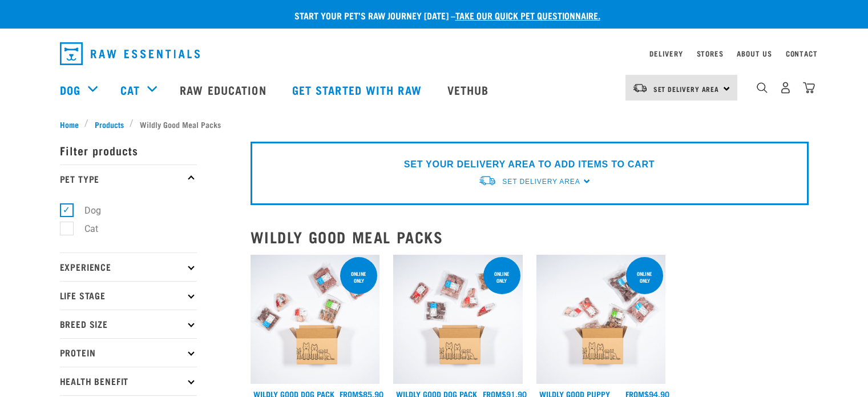 The height and width of the screenshot is (397, 868). What do you see at coordinates (128, 179) in the screenshot?
I see `p: Pet Type` at bounding box center [128, 179].